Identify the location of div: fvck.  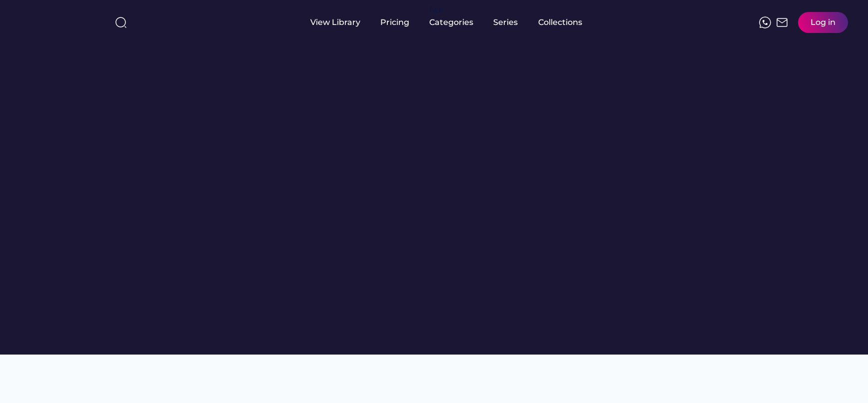
(435, 10).